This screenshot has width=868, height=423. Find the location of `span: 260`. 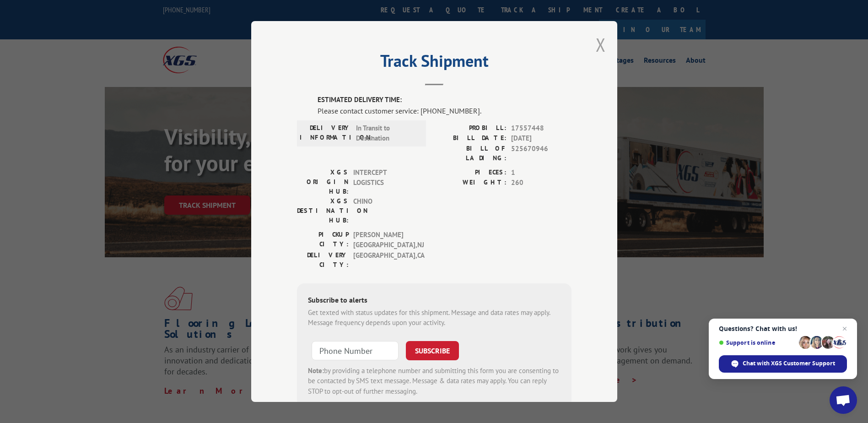

span: 260 is located at coordinates (541, 183).